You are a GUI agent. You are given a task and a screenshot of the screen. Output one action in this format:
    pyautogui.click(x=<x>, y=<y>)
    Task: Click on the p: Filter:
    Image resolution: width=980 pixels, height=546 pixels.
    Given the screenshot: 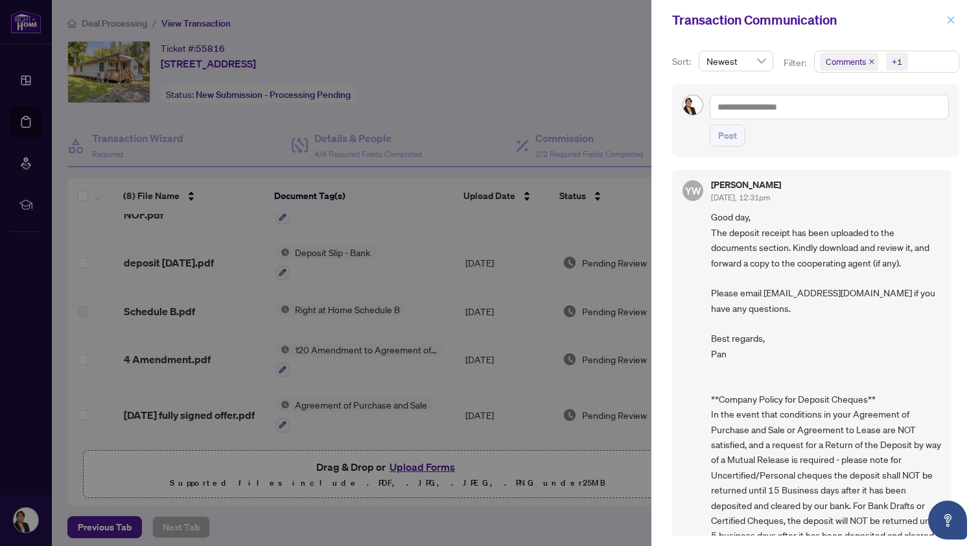 What is the action you would take?
    pyautogui.click(x=796, y=63)
    